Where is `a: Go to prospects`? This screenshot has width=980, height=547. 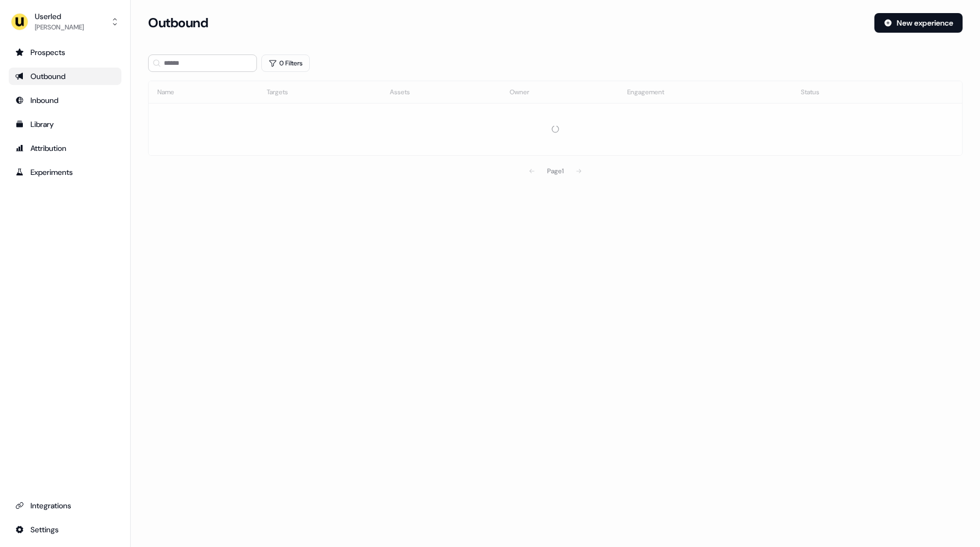
a: Go to prospects is located at coordinates (64, 53).